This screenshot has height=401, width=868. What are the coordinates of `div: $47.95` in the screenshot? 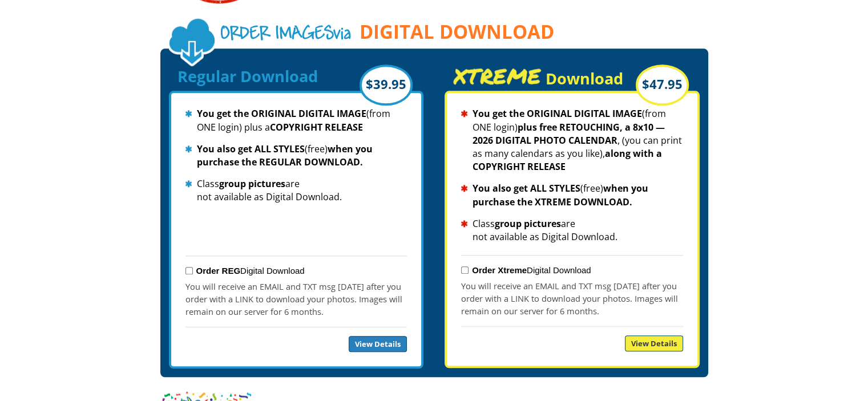 It's located at (662, 85).